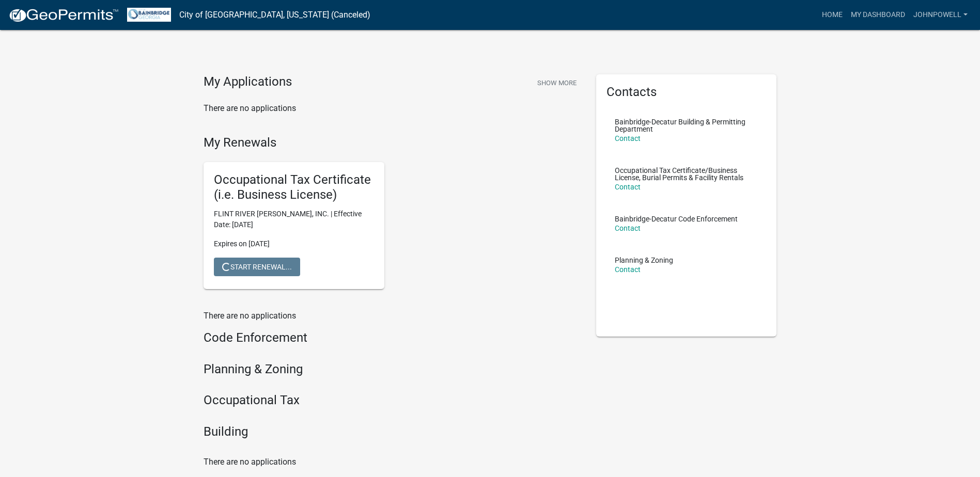  Describe the element at coordinates (392, 142) in the screenshot. I see `h4: My Renewals` at that location.